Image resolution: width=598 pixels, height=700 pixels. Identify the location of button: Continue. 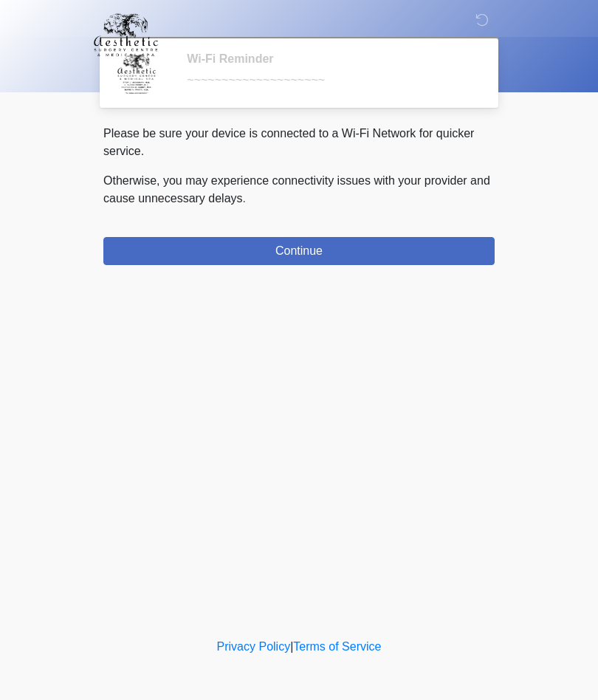
(299, 250).